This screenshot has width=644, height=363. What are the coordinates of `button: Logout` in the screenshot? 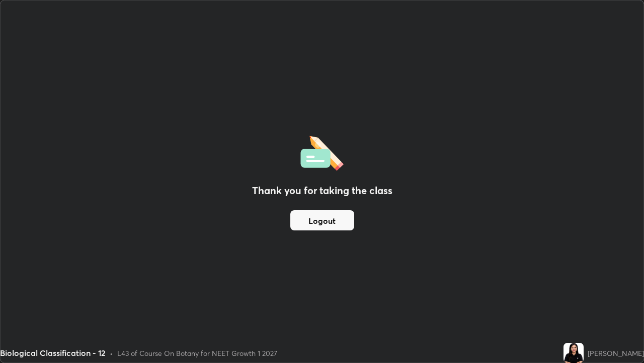 It's located at (322, 220).